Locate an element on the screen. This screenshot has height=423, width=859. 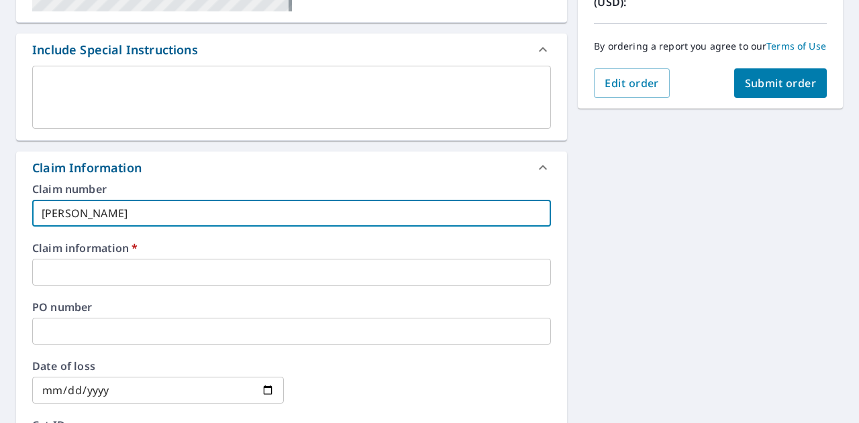
span: Edit order is located at coordinates (631, 83).